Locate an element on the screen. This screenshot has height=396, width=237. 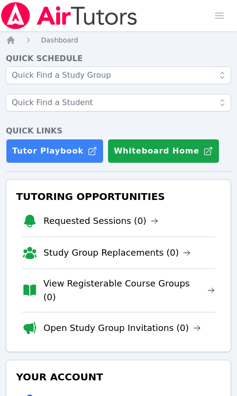
a: Requested Sessions (0) is located at coordinates (101, 221).